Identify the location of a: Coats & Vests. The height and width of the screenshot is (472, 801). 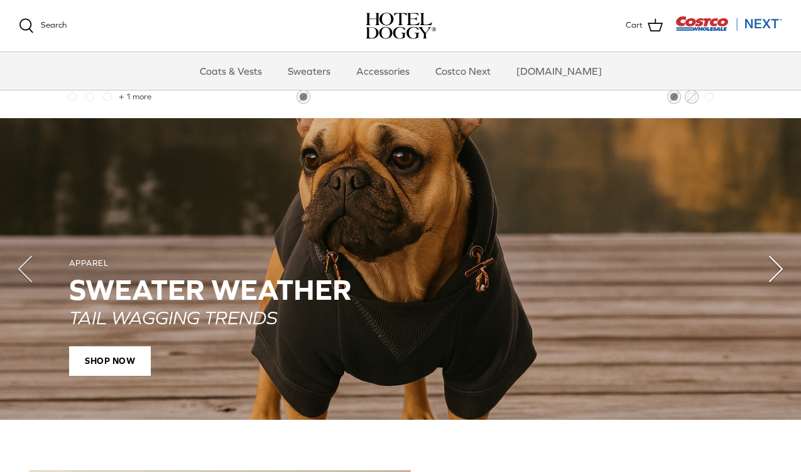
(231, 71).